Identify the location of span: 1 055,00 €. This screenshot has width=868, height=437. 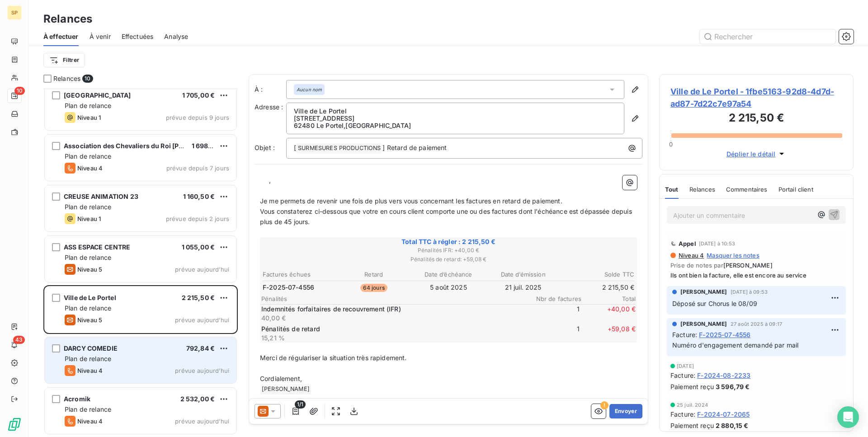
(198, 247).